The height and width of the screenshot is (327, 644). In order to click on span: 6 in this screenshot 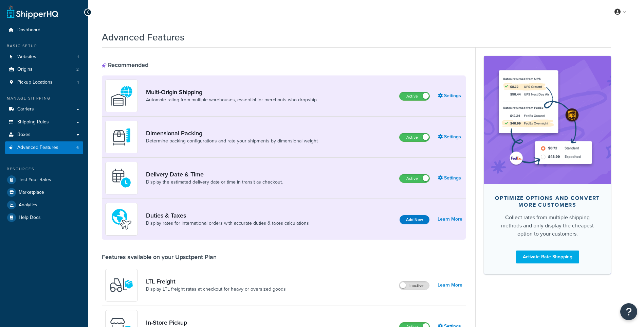, I will do `click(77, 148)`.